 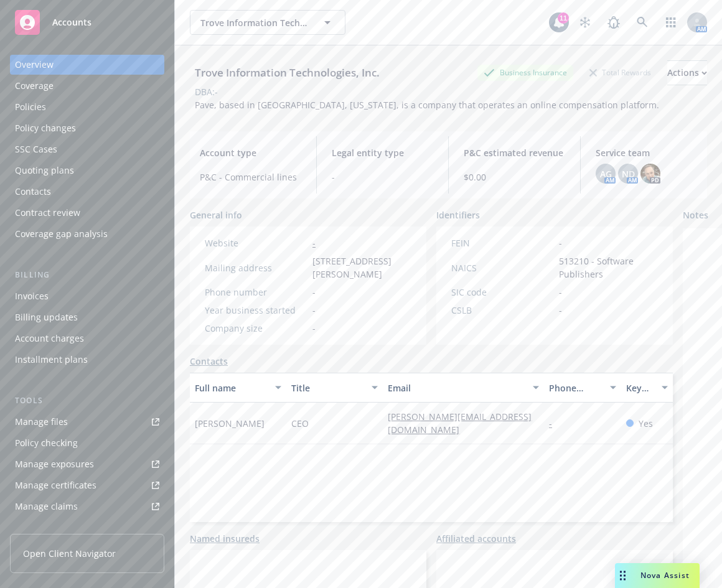 I want to click on span: P&C estimated revenue, so click(x=514, y=152).